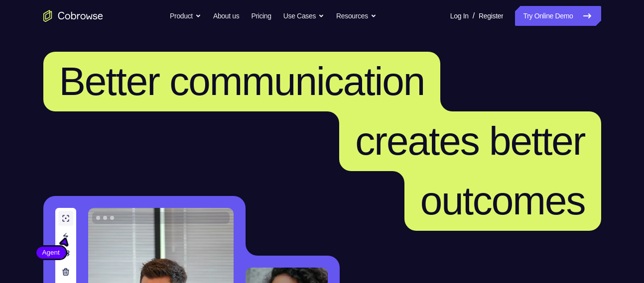 This screenshot has width=644, height=283. I want to click on span: Better communication, so click(242, 81).